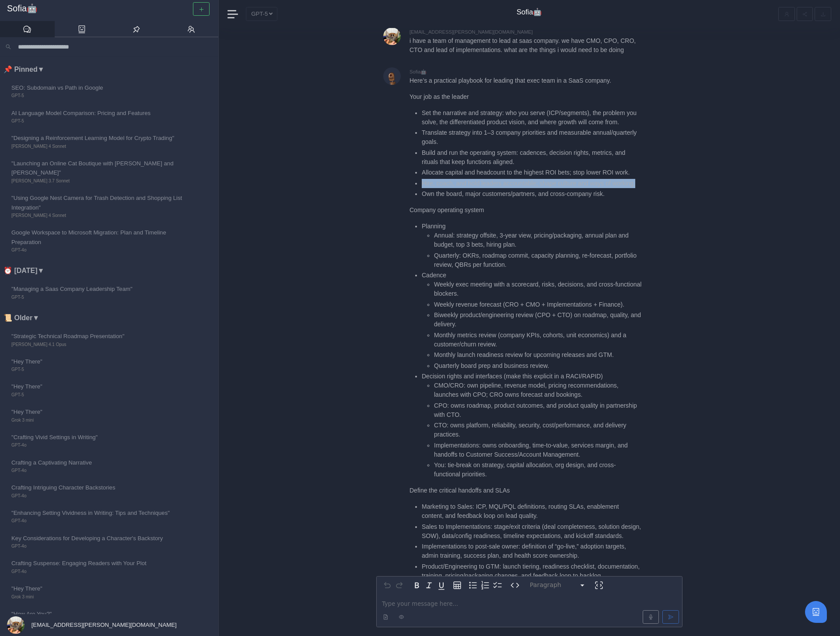 Image resolution: width=840 pixels, height=636 pixels. What do you see at coordinates (532, 425) in the screenshot?
I see `li: Decision rights and interfaces (make this explicit in a RACI/RAPID)` at bounding box center [532, 425].